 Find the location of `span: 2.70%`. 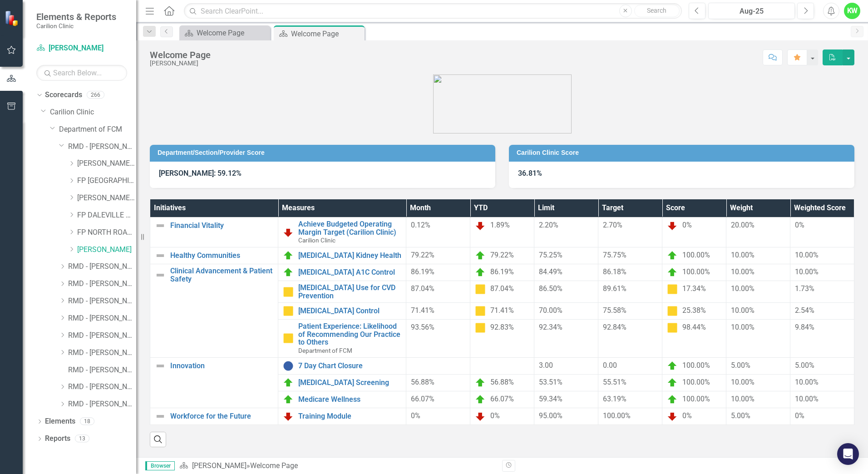

span: 2.70% is located at coordinates (613, 225).